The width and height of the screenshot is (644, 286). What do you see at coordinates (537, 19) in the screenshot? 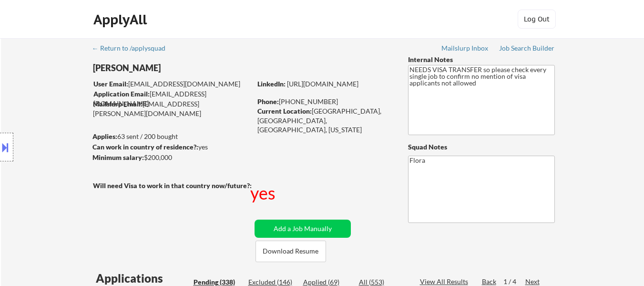
I see `button: Log Out` at bounding box center [537, 19].